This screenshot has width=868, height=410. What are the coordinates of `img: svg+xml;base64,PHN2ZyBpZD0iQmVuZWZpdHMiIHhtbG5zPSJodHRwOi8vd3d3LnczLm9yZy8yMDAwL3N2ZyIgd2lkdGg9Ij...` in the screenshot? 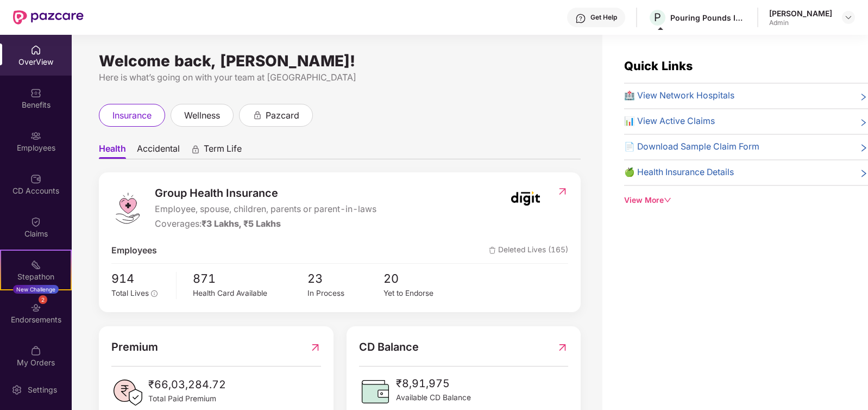 It's located at (35, 93).